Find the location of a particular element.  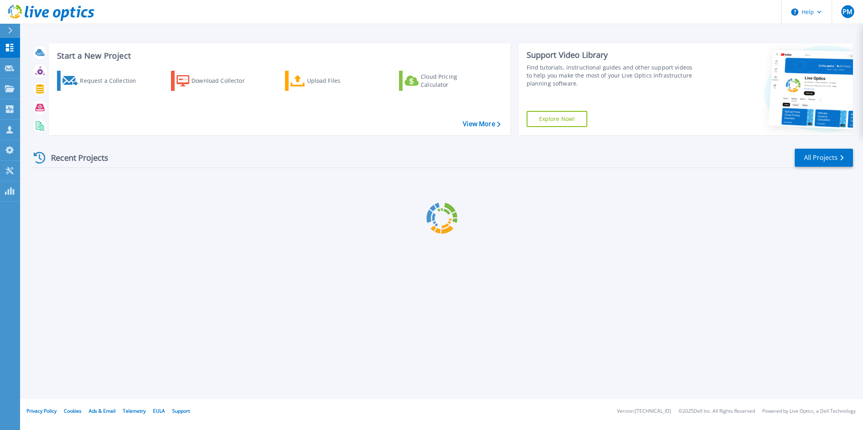

a: View More is located at coordinates (481, 124).